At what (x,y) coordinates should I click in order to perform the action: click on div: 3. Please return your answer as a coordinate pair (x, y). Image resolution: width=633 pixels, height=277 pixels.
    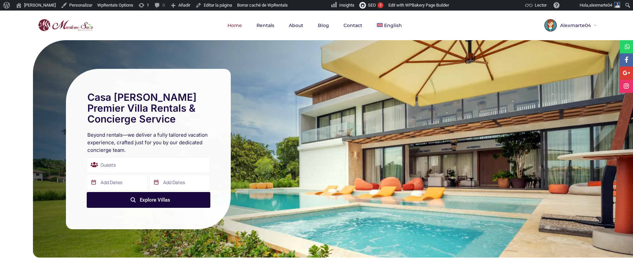
    Looking at the image, I should click on (380, 5).